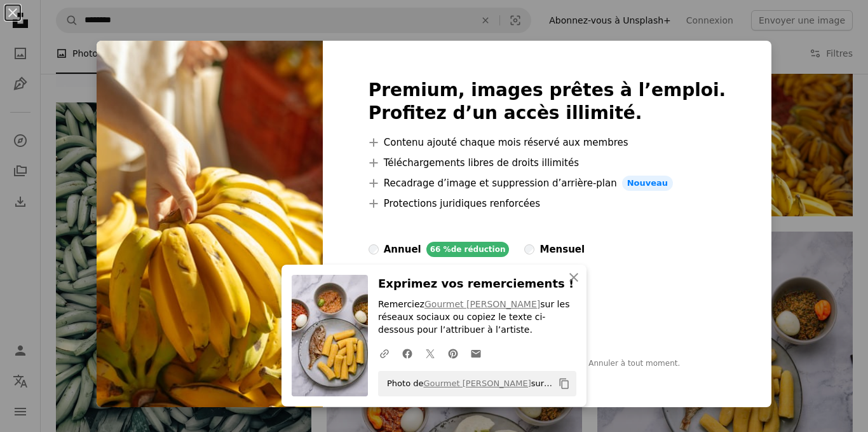 The image size is (868, 432). Describe the element at coordinates (647, 183) in the screenshot. I see `span: Nouveau` at that location.